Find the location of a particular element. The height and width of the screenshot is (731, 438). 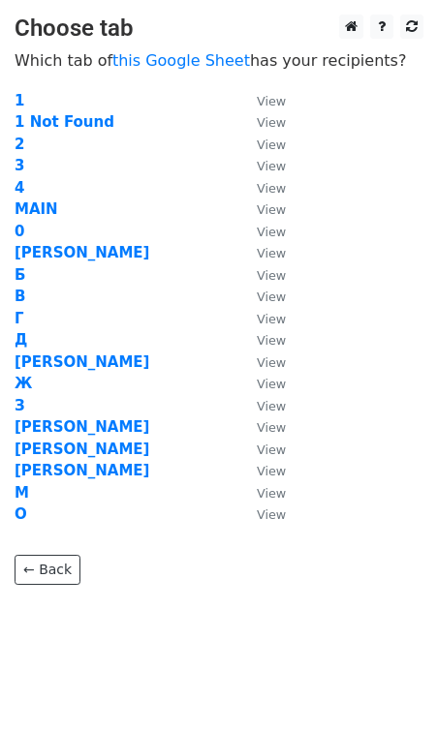

a: М is located at coordinates (21, 493).